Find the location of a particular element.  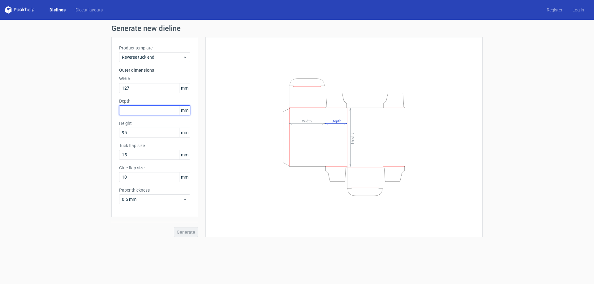

label: Paper thickness is located at coordinates (155, 190).